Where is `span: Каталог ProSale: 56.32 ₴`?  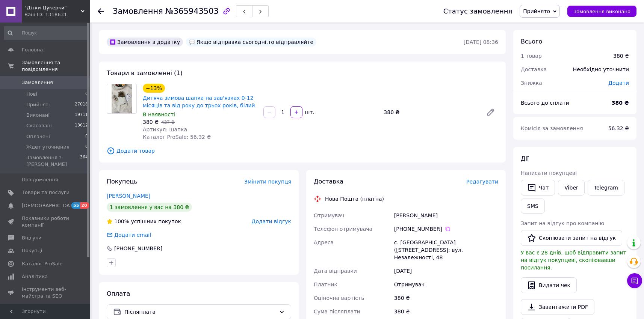
span: Каталог ProSale: 56.32 ₴ is located at coordinates (177, 137).